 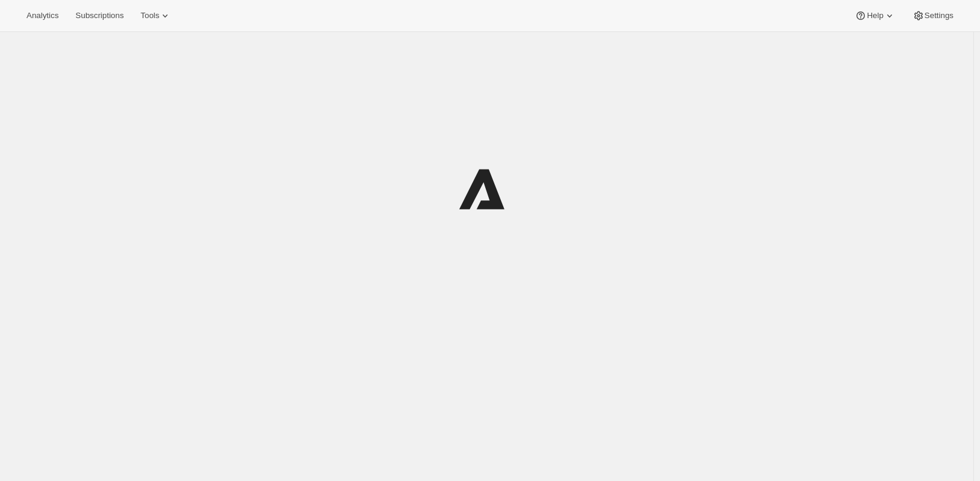 What do you see at coordinates (156, 16) in the screenshot?
I see `button: Tools` at bounding box center [156, 16].